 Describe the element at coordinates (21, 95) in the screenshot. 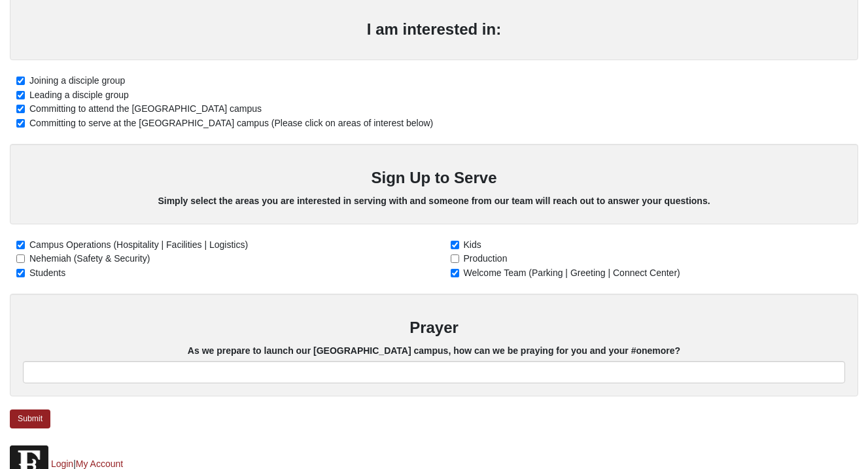

I see `input: Leading a disciple group` at that location.